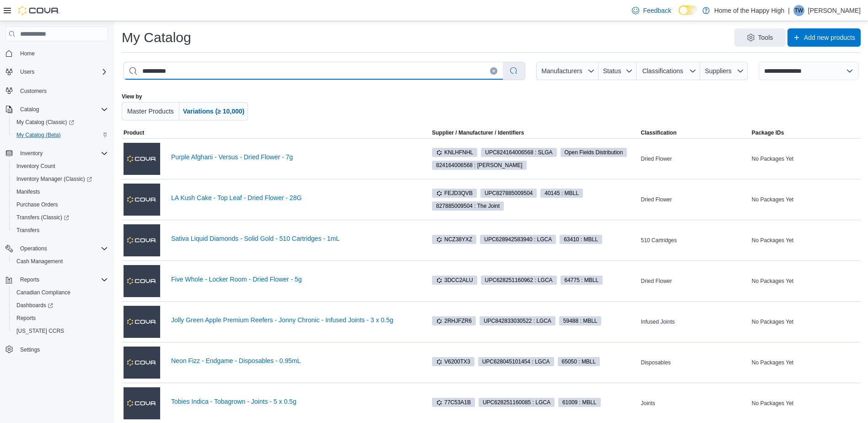 This screenshot has width=868, height=423. What do you see at coordinates (60, 331) in the screenshot?
I see `span: Washington CCRS` at bounding box center [60, 331].